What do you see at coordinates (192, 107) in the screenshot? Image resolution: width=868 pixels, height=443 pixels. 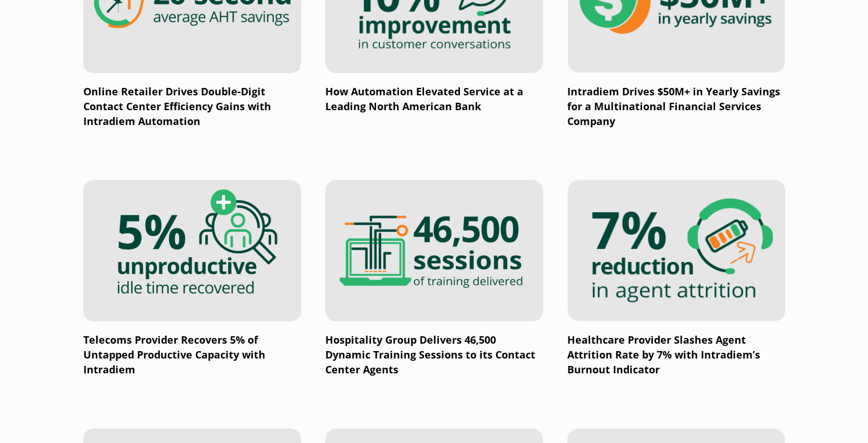 I see `p: Online Retailer Drives Double-Digit Contact Center Efficiency Gains with Intradiem Automation` at bounding box center [192, 107].